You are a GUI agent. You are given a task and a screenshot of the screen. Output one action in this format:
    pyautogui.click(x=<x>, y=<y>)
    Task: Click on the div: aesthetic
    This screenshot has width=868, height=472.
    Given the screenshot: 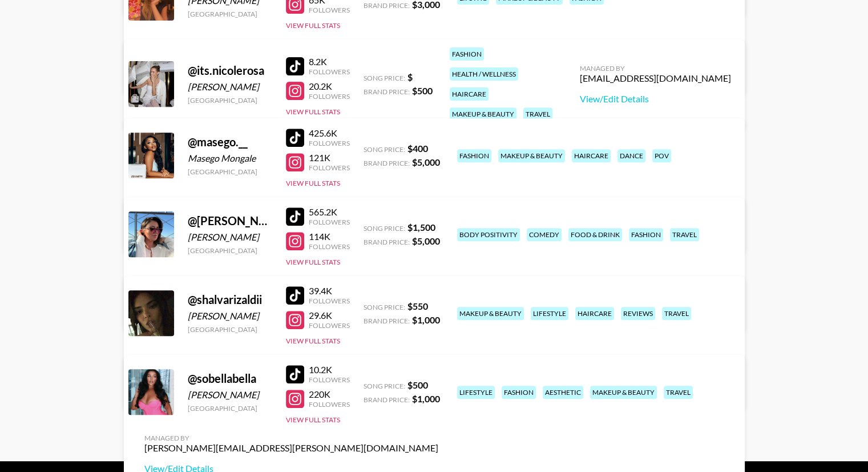 What is the action you would take?
    pyautogui.click(x=563, y=392)
    